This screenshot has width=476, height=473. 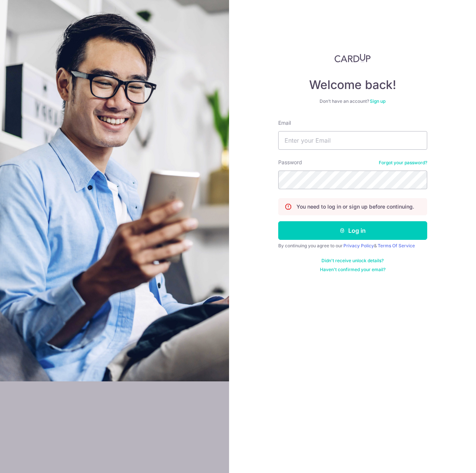 I want to click on a: Forgot your password?, so click(x=403, y=162).